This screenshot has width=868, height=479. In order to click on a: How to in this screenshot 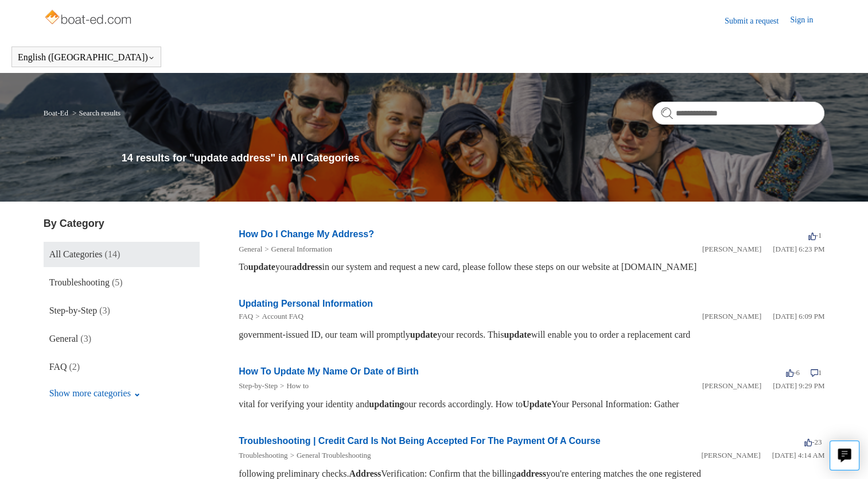, I will do `click(297, 385)`.